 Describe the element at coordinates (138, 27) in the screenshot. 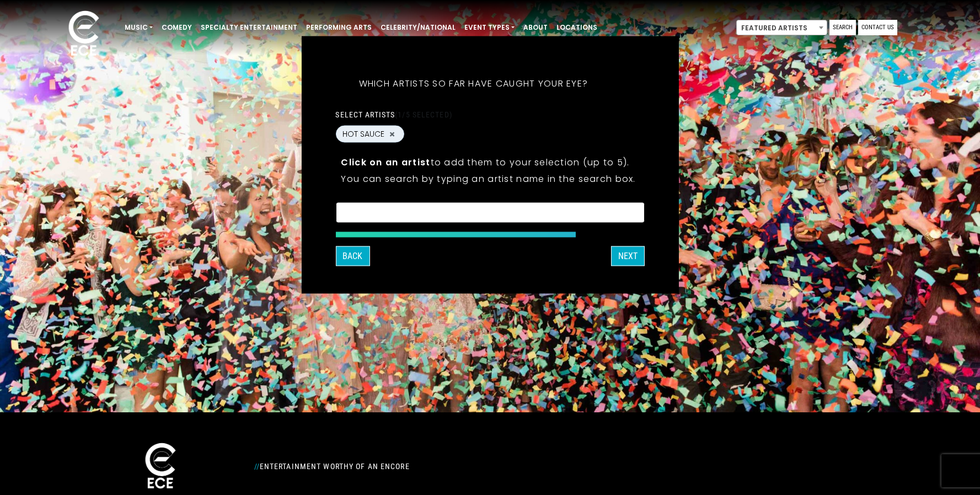

I see `a: Music` at that location.